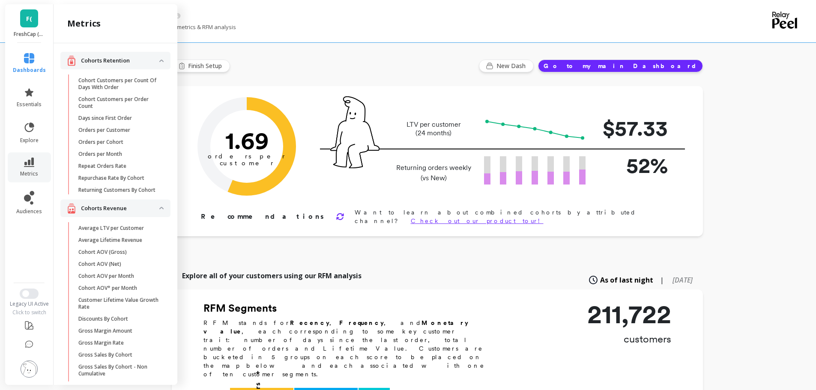 The image size is (816, 390). What do you see at coordinates (272, 276) in the screenshot?
I see `p: Explore all of your customers using our RFM analysis` at bounding box center [272, 276].